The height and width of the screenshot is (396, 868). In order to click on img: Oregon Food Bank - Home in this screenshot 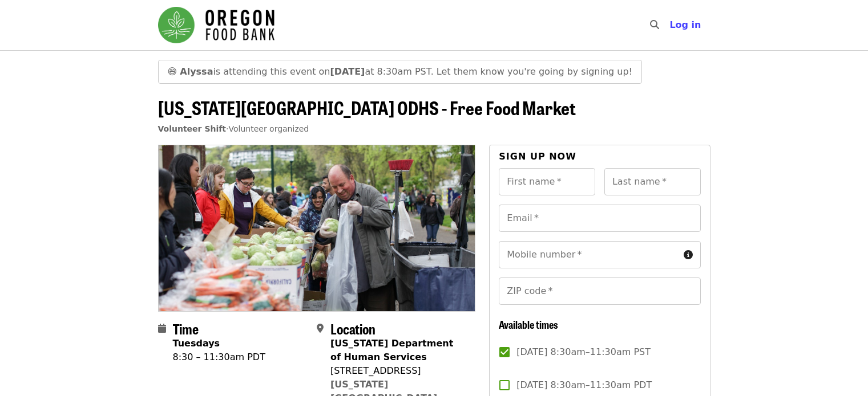, I will do `click(217, 25)`.